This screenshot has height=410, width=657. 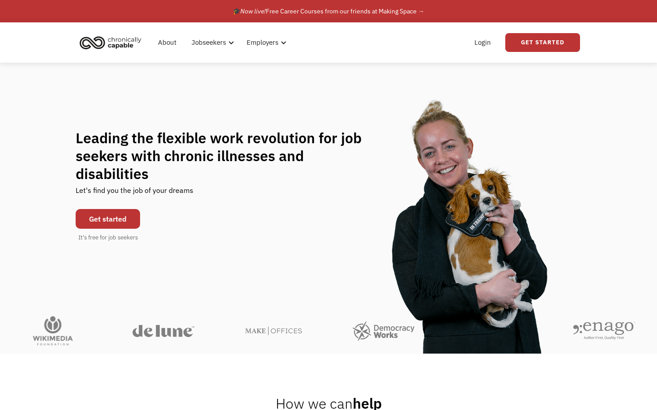 I want to click on a: Get started, so click(x=108, y=219).